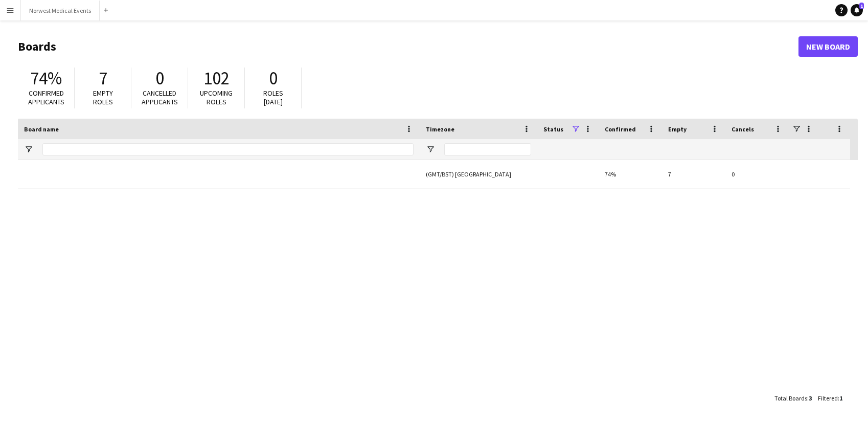 The width and height of the screenshot is (868, 424). I want to click on span: Filtered, so click(828, 398).